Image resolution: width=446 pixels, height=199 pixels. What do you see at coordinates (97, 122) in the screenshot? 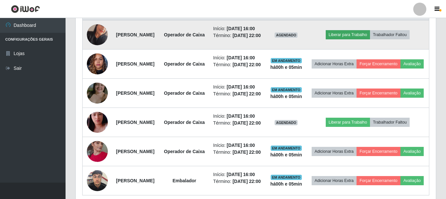
I see `img: 1754840116013.jpeg` at bounding box center [97, 122].